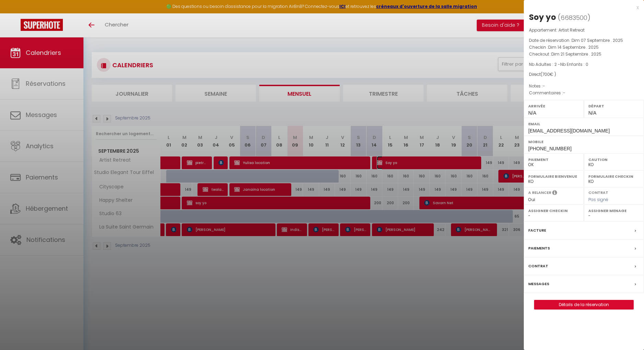 Image resolution: width=644 pixels, height=350 pixels. What do you see at coordinates (614, 106) in the screenshot?
I see `label: Départ` at bounding box center [614, 106].